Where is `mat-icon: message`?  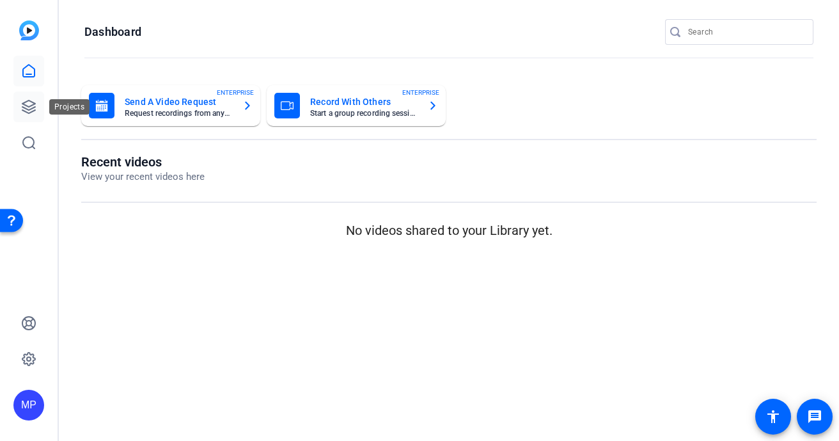
mat-icon: message is located at coordinates (815, 416).